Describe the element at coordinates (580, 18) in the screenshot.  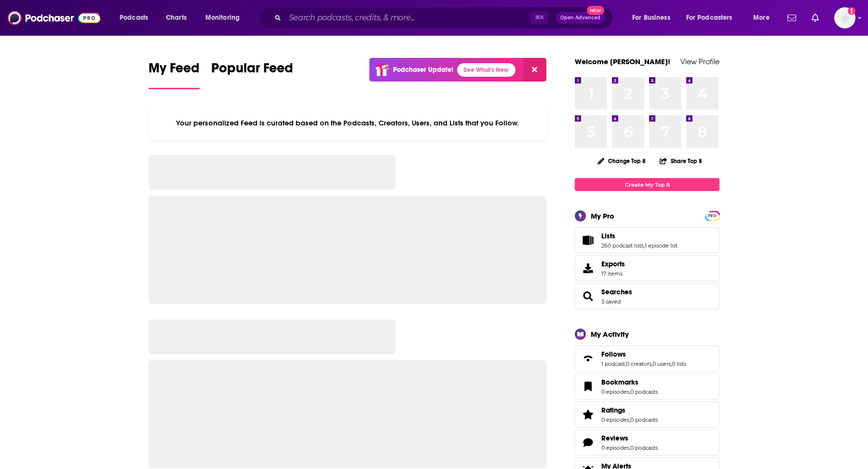
I see `button: Open AdvancedNew` at that location.